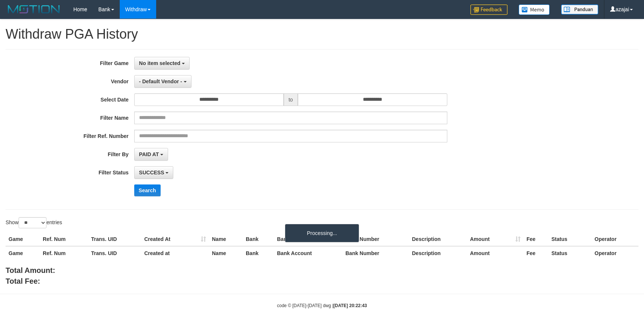  What do you see at coordinates (34, 222) in the screenshot?
I see `label: Show entries` at bounding box center [34, 222].